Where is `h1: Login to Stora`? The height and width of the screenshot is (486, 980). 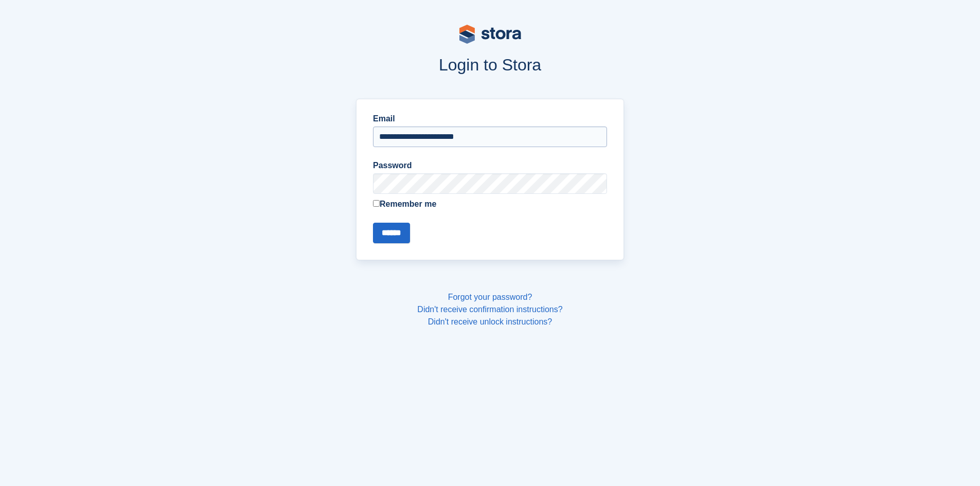 h1: Login to Stora is located at coordinates (490, 65).